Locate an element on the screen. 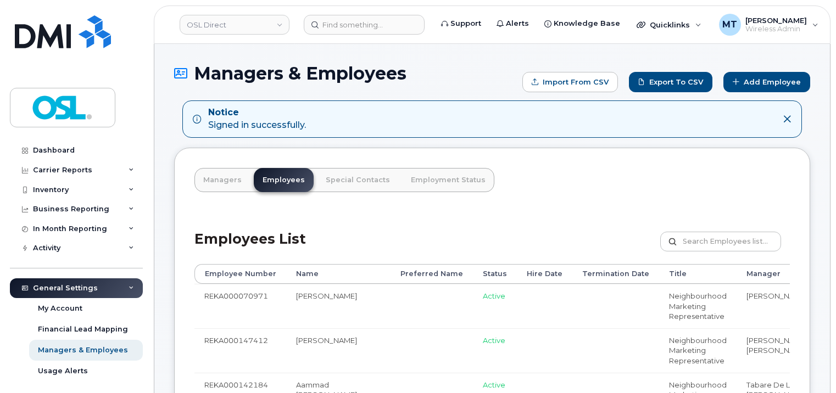 The width and height of the screenshot is (836, 393). a: Employment Status is located at coordinates (448, 180).